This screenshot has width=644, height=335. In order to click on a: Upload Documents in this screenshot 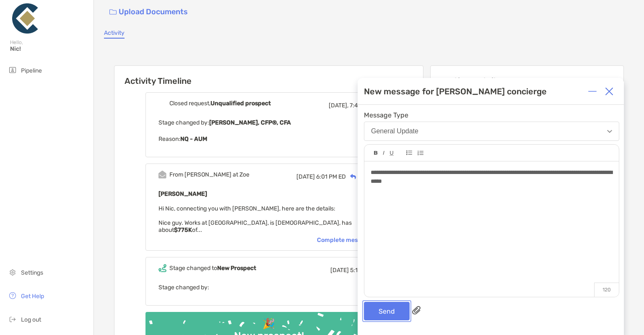, I will do `click(149, 12)`.